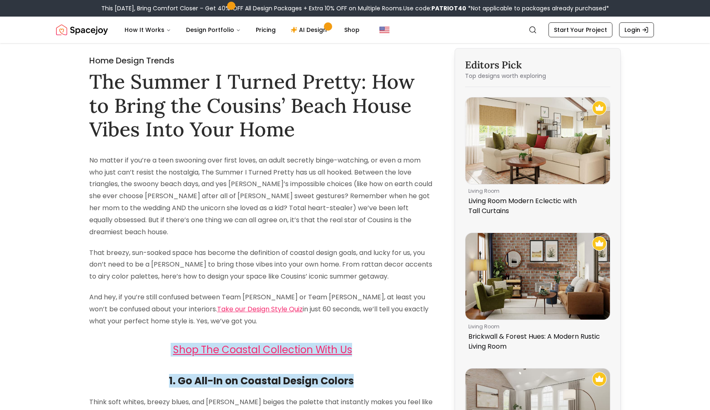  Describe the element at coordinates (310, 30) in the screenshot. I see `a: AI Design` at that location.